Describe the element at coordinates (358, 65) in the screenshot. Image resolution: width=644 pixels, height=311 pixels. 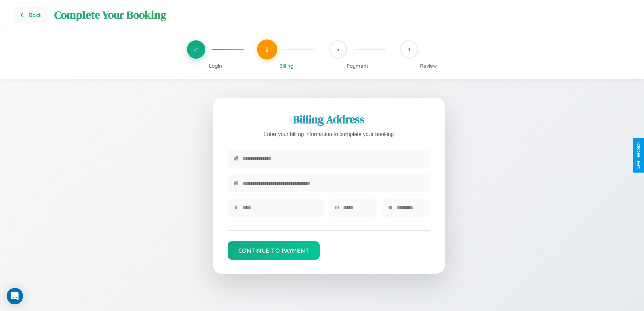
I see `span: Payment` at that location.